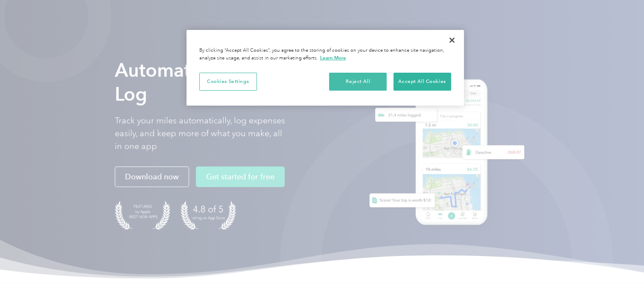  Describe the element at coordinates (143, 215) in the screenshot. I see `img: Badge for Featured by Apple Best New Apps` at that location.